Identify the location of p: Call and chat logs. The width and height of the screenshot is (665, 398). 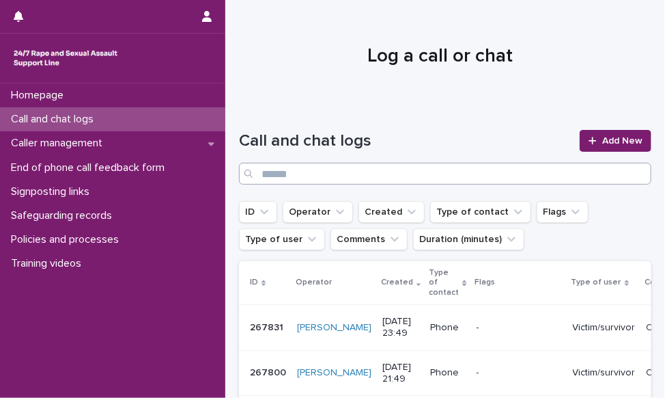
(55, 119).